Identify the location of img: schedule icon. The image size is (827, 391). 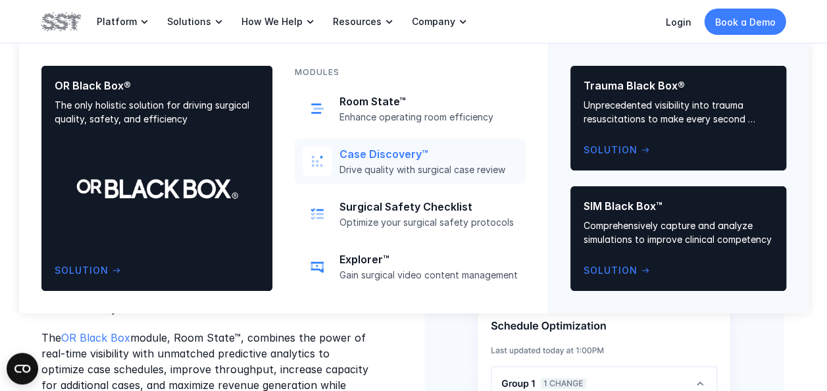
(317, 109).